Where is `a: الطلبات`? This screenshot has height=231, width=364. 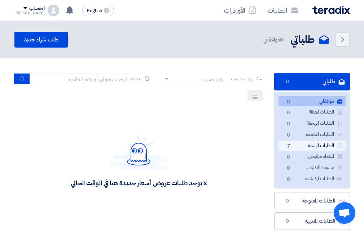 a: الطلبات is located at coordinates (283, 10).